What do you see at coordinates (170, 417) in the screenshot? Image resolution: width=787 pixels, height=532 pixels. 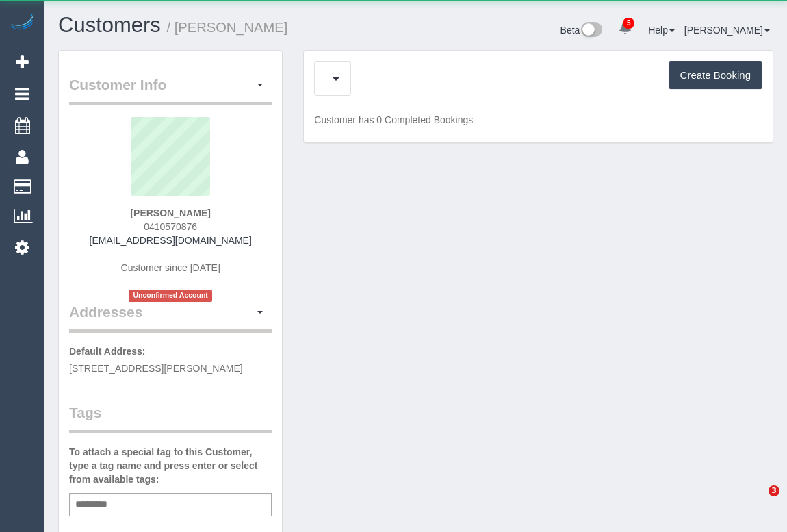 I see `legend: Tags` at bounding box center [170, 417].